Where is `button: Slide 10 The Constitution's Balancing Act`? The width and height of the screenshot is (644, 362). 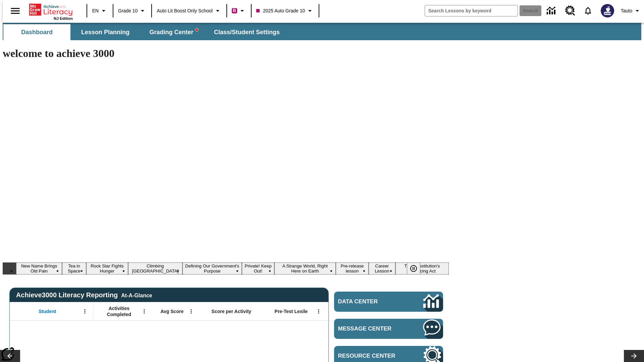
button: Slide 10 The Constitution's Balancing Act is located at coordinates (422, 269).